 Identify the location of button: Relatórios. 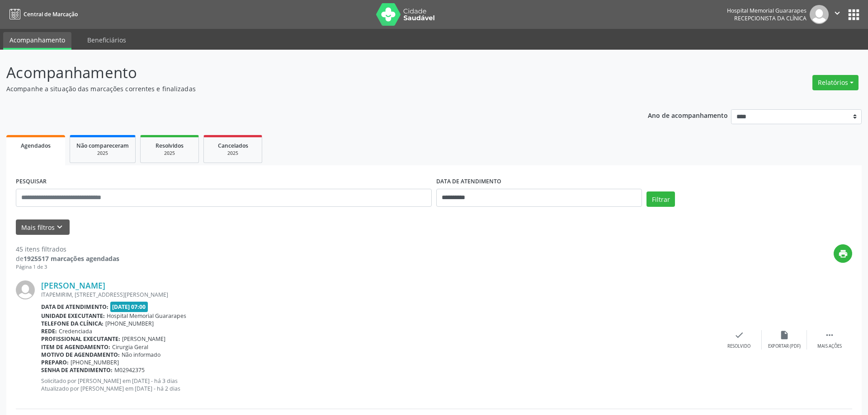
(835, 83).